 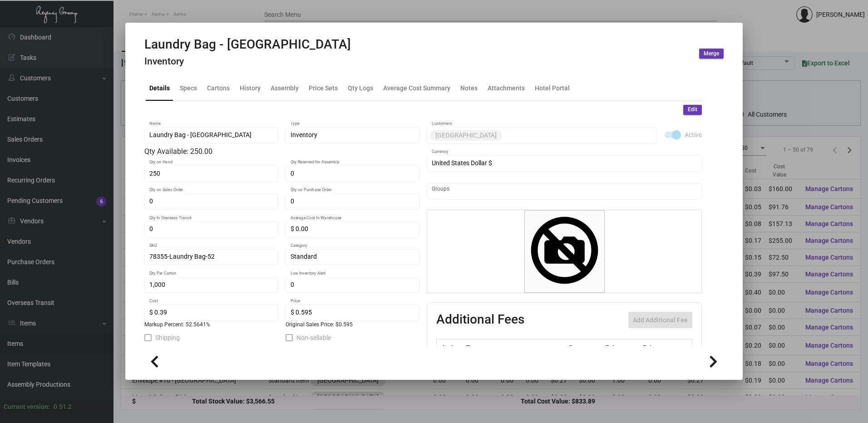 I want to click on div: Attachments, so click(x=506, y=88).